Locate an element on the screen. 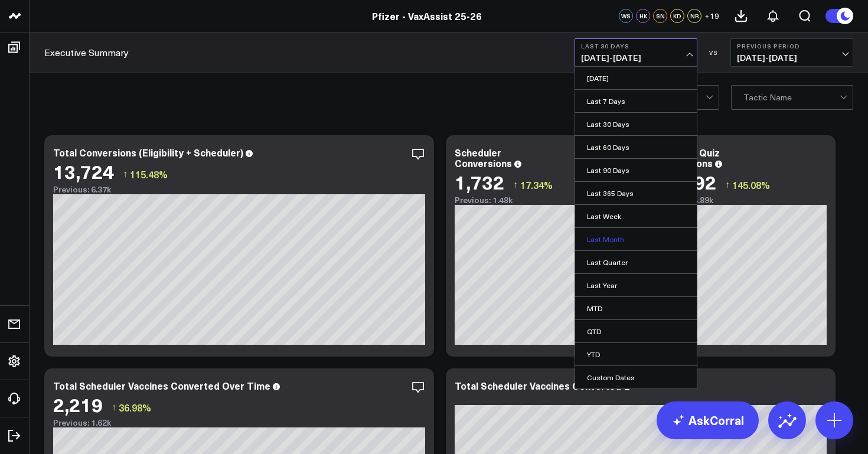 The width and height of the screenshot is (868, 454). div: Previous: 1.48k is located at coordinates (540, 200).